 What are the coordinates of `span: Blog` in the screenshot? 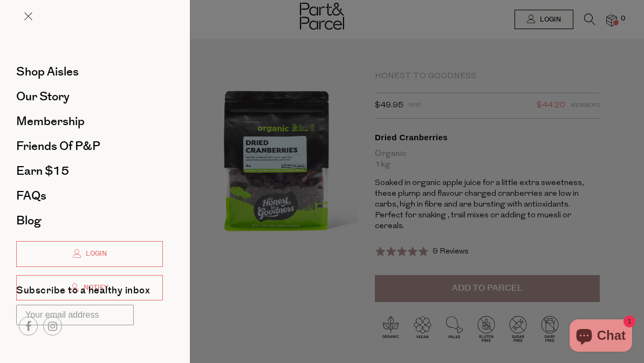 It's located at (29, 220).